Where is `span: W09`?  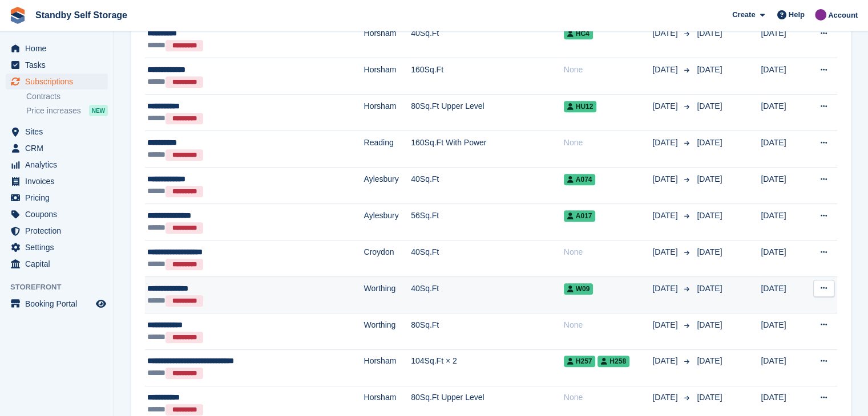
span: W09 is located at coordinates (579, 289).